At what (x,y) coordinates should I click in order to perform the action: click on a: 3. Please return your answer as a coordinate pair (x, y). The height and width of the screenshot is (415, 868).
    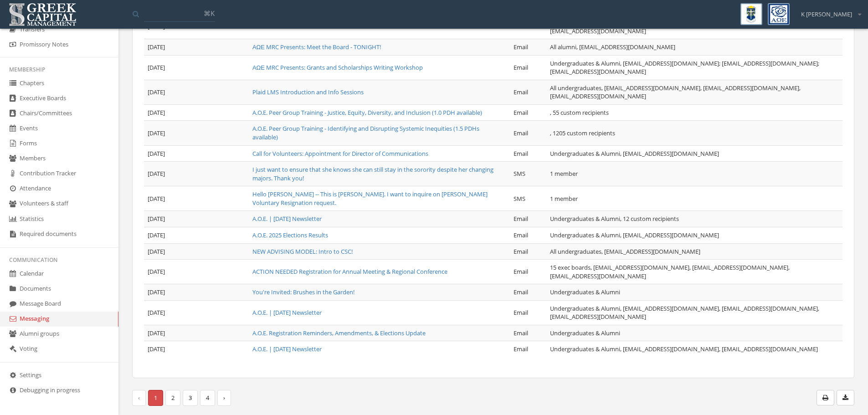
    Looking at the image, I should click on (190, 397).